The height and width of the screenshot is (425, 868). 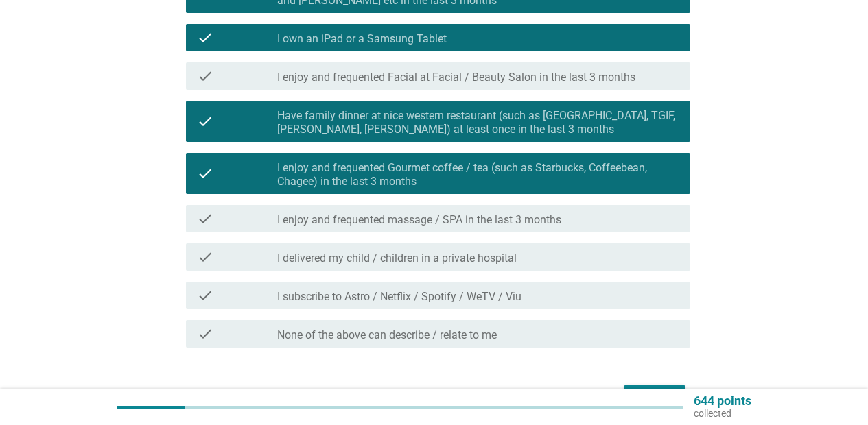 I want to click on label: I enjoy and frequented Gourmet coffee / tea (such as Starbucks, Coffeebean, Chagee) in the last 3..., so click(x=479, y=175).